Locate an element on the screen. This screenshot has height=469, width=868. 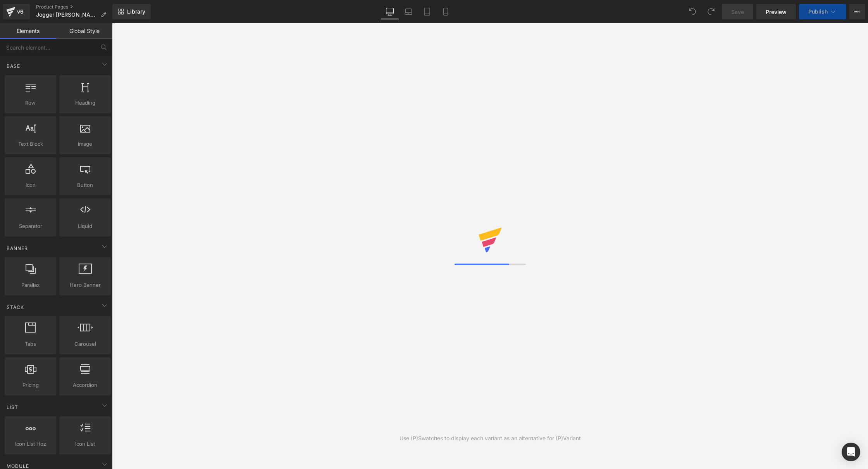
span: Save is located at coordinates (737, 12).